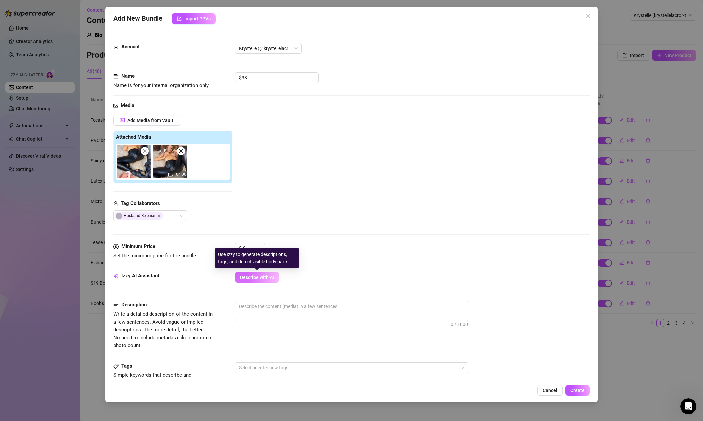 The height and width of the screenshot is (421, 703). Describe the element at coordinates (147, 120) in the screenshot. I see `button: Add Media from Vault` at that location.